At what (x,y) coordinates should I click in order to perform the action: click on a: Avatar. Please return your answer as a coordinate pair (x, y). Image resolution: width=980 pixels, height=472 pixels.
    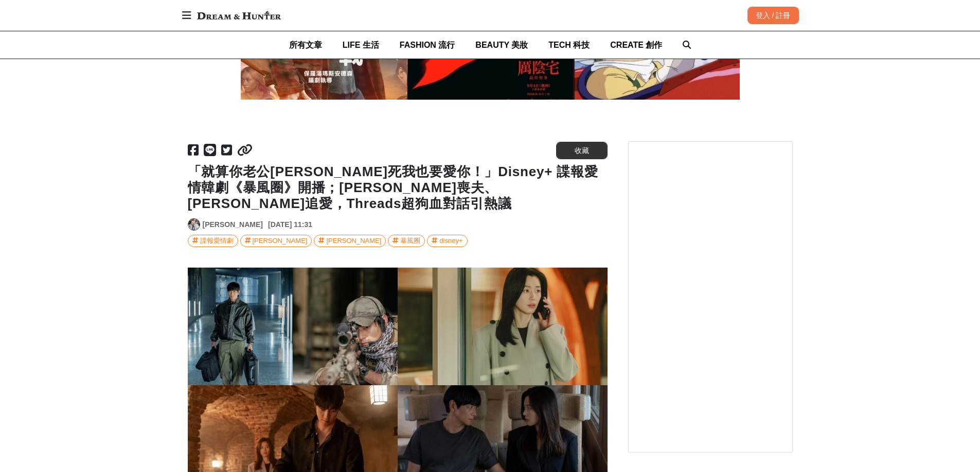
    Looking at the image, I should click on (194, 224).